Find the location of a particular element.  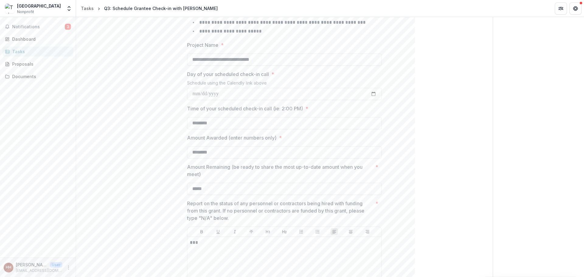

span: Nonprofit is located at coordinates (26, 12).